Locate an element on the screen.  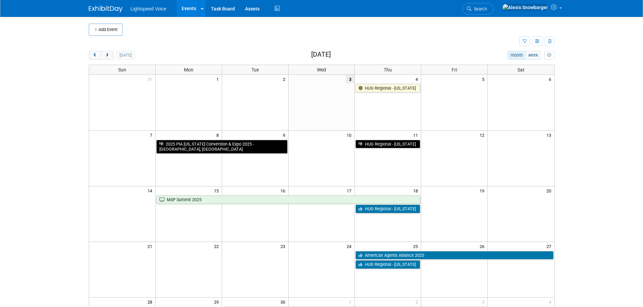
span: 18 is located at coordinates (416, 191).